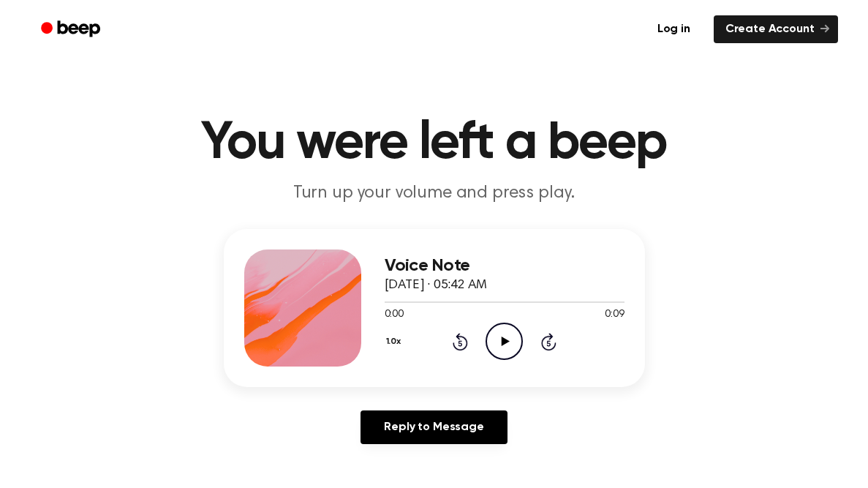  Describe the element at coordinates (434, 427) in the screenshot. I see `a: Reply to Message` at that location.